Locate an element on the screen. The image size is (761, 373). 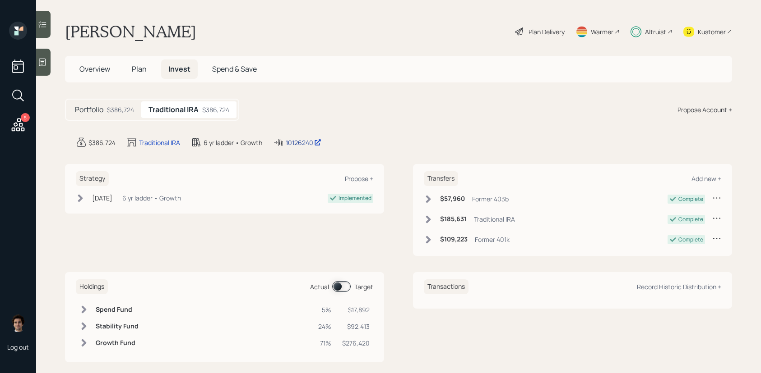
img: harrison-schaefer-headshot-2.png is located at coordinates (18, 323).